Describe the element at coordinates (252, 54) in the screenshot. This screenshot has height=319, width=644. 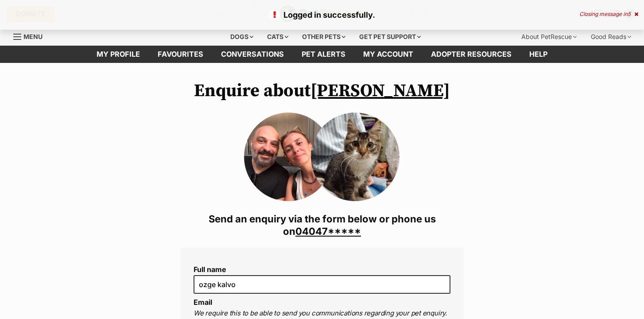
I see `a: conversations` at that location.